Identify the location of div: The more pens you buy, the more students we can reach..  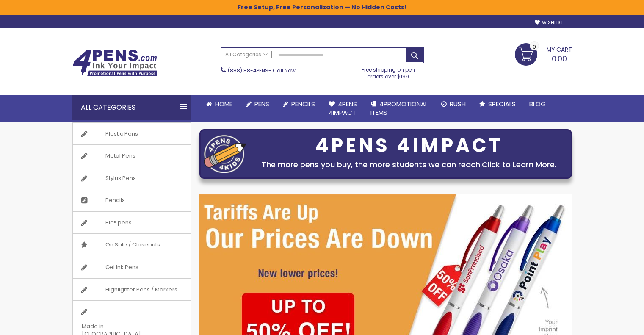
(409, 165).